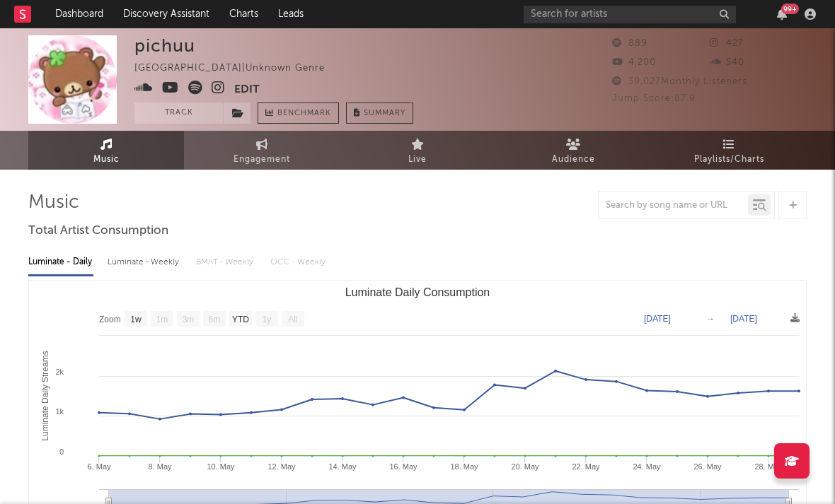 The height and width of the screenshot is (504, 835). I want to click on text: 26. May, so click(708, 467).